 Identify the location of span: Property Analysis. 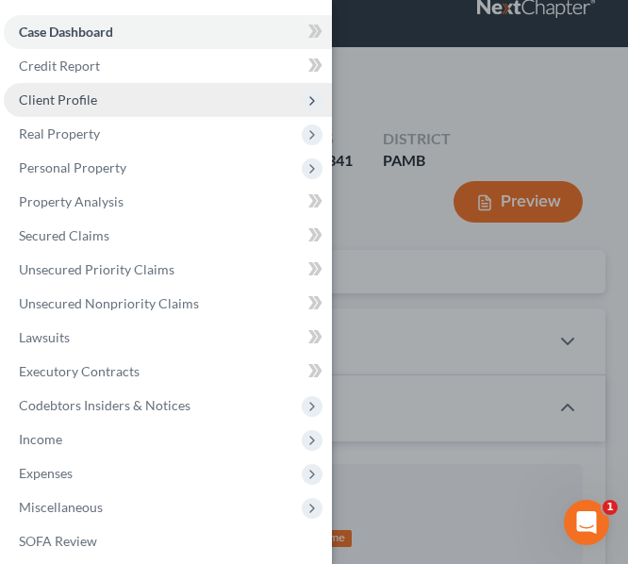
(71, 201).